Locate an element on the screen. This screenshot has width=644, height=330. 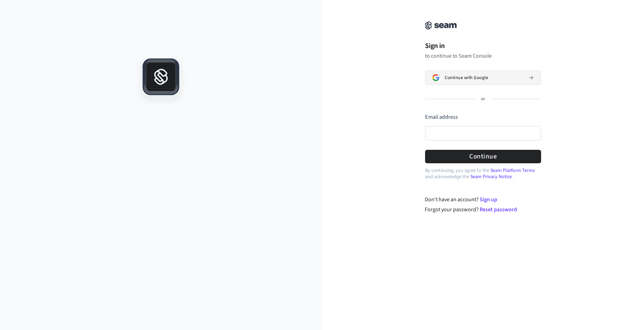
a: Sign up is located at coordinates (488, 199).